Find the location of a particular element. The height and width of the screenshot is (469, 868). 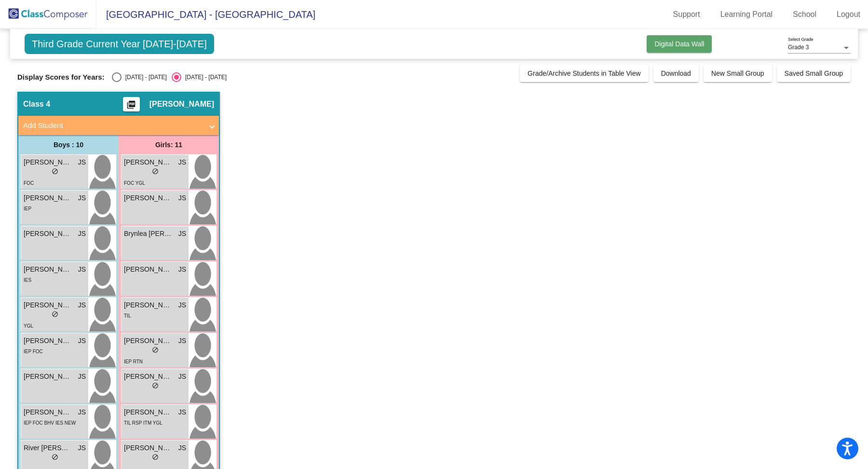

button: New Small Group is located at coordinates (738, 74).